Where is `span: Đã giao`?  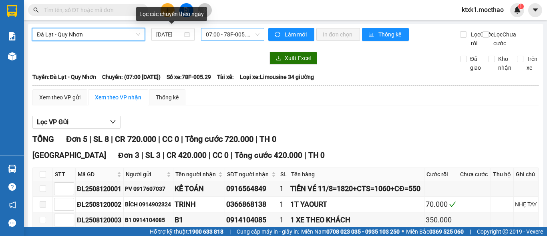
span: Đã giao is located at coordinates (475, 63).